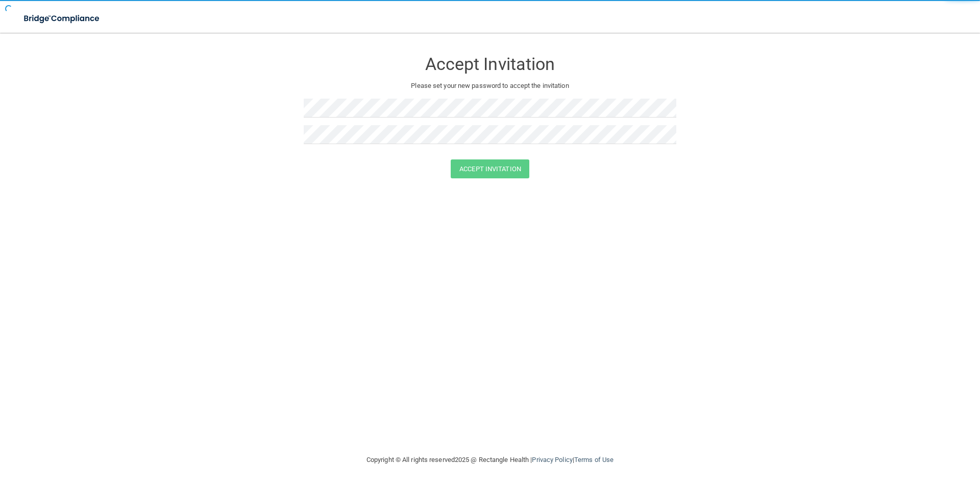 Image resolution: width=980 pixels, height=487 pixels. What do you see at coordinates (551, 459) in the screenshot?
I see `a: Privacy Policy` at bounding box center [551, 459].